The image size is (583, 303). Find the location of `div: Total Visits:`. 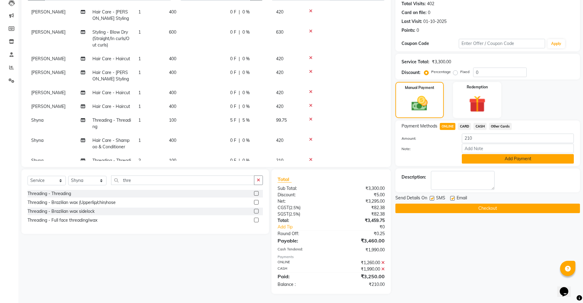

div: Total Visits: is located at coordinates (413, 4).